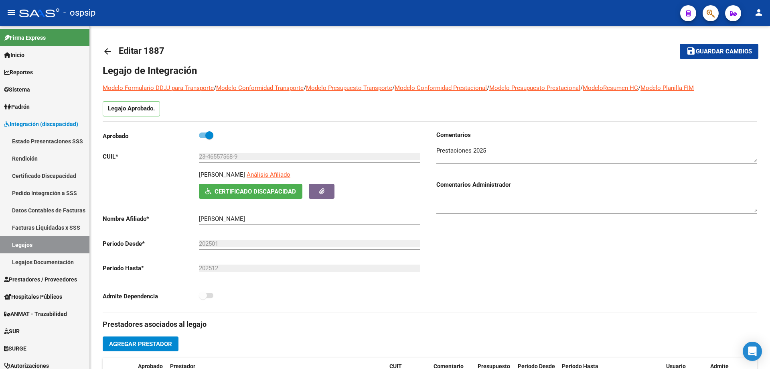 The width and height of the screenshot is (770, 369). What do you see at coordinates (151, 296) in the screenshot?
I see `p: Admite Dependencia` at bounding box center [151, 296].